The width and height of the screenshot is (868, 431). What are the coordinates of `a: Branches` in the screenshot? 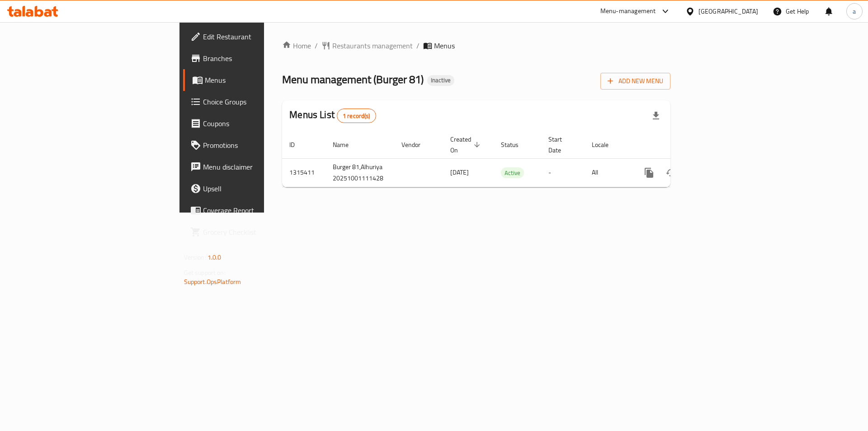 It's located at (254, 58).